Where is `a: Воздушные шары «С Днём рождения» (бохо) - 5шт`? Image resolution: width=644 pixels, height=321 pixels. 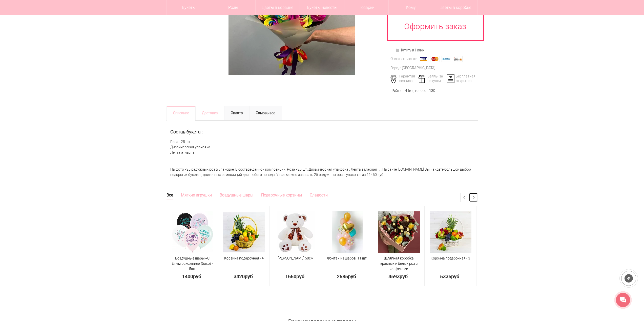
a: Воздушные шары «С Днём рождения» (бохо) - 5шт is located at coordinates (192, 264).